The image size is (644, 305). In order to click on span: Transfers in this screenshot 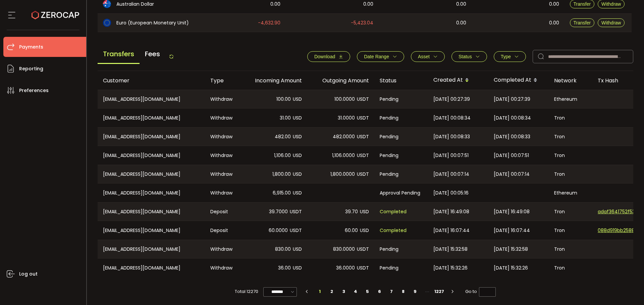, I will do `click(119, 55)`.